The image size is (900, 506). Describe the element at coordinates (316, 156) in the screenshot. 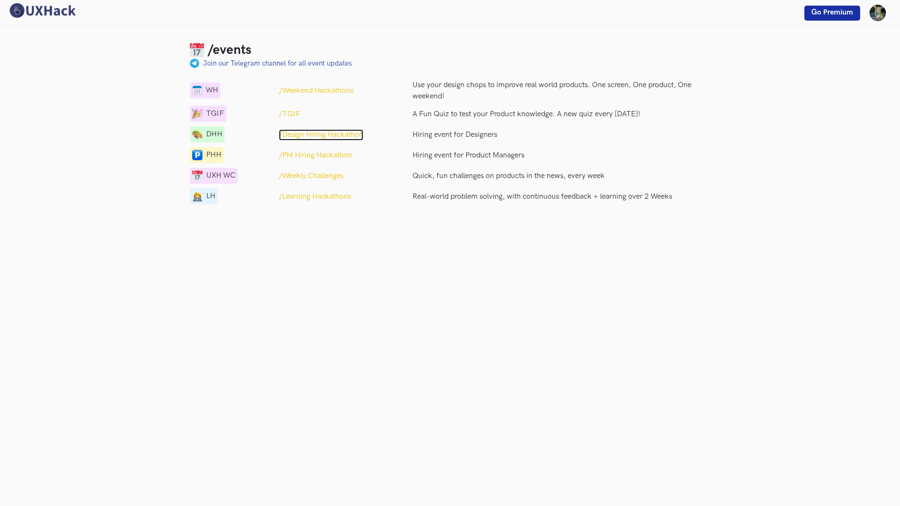

I see `a: /PM Hiring Hackathon` at that location.